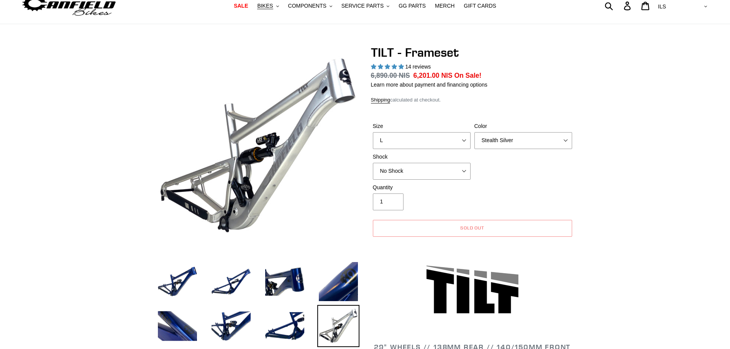  Describe the element at coordinates (472, 228) in the screenshot. I see `span: Sold out` at that location.